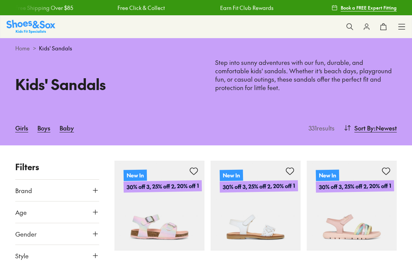  Describe the element at coordinates (57, 190) in the screenshot. I see `button: Brand` at that location.